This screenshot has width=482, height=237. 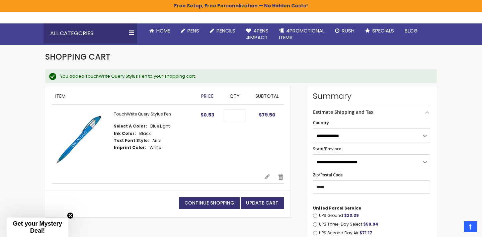 I want to click on dd: Blue Light, so click(x=160, y=126).